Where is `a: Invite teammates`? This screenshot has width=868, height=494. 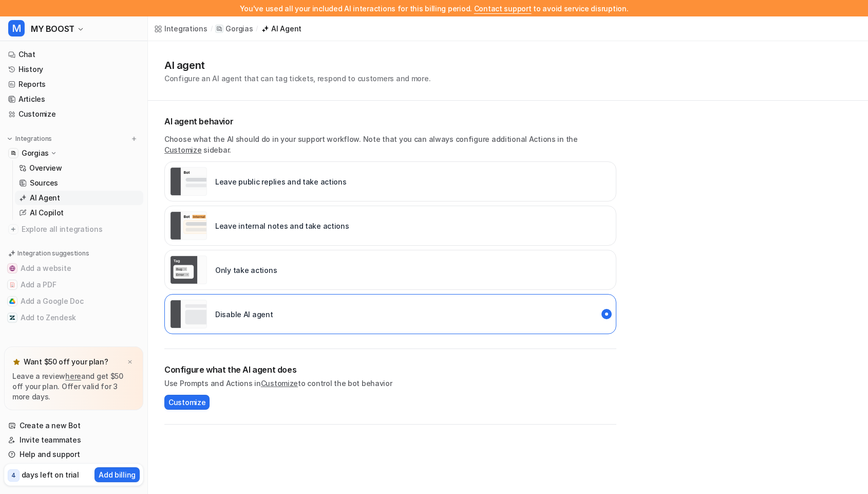
a: Invite teammates is located at coordinates (74, 440).